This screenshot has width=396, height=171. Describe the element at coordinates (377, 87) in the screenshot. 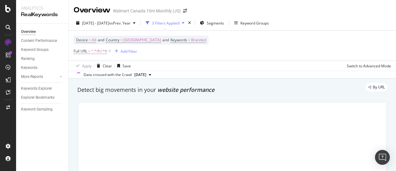

I see `div: legacy label` at that location.